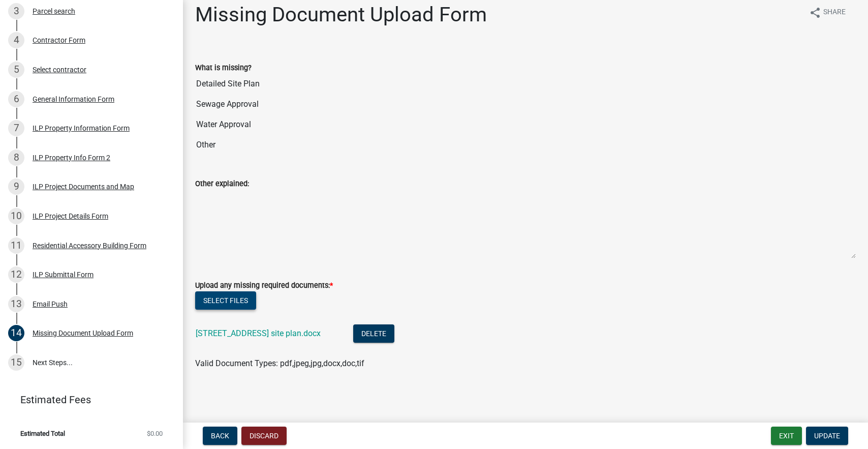 The height and width of the screenshot is (449, 868). What do you see at coordinates (280, 364) in the screenshot?
I see `span: Valid Document Types: pdf,jpeg,jpg,docx,doc,tif` at bounding box center [280, 364].